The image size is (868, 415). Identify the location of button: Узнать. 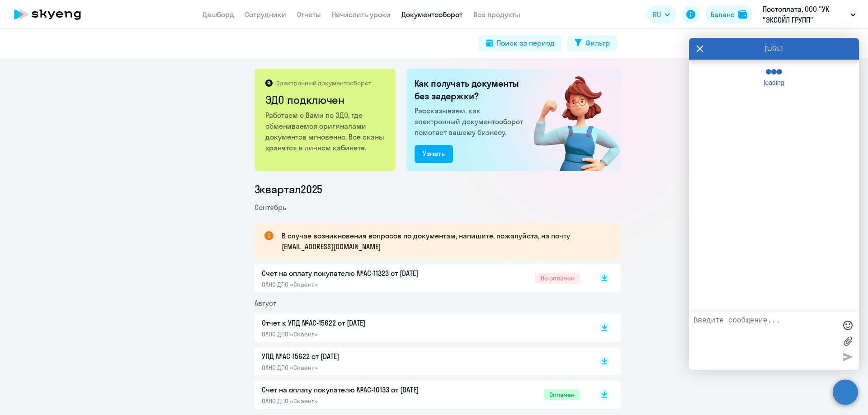
(433, 154).